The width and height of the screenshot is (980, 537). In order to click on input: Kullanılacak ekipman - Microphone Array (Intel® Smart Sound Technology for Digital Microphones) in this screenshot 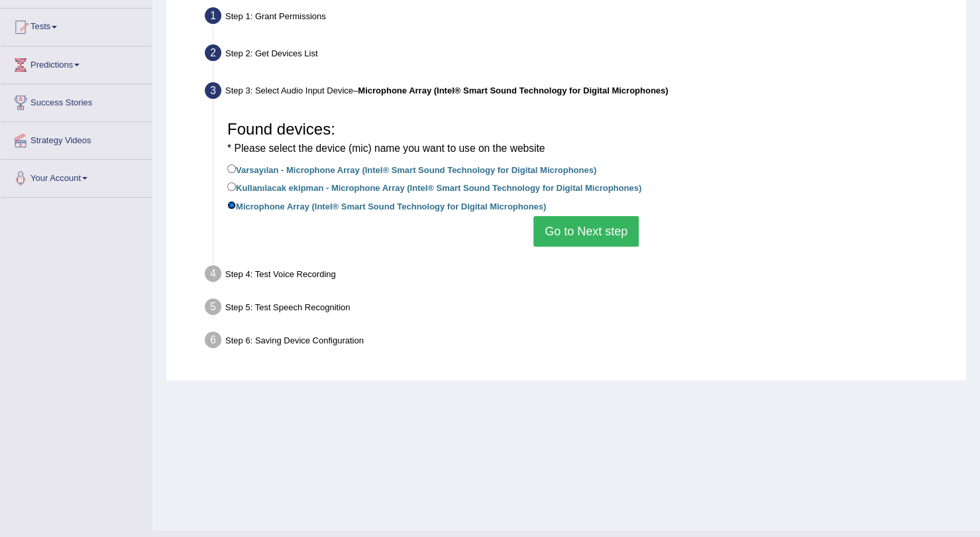, I will do `click(232, 186)`.